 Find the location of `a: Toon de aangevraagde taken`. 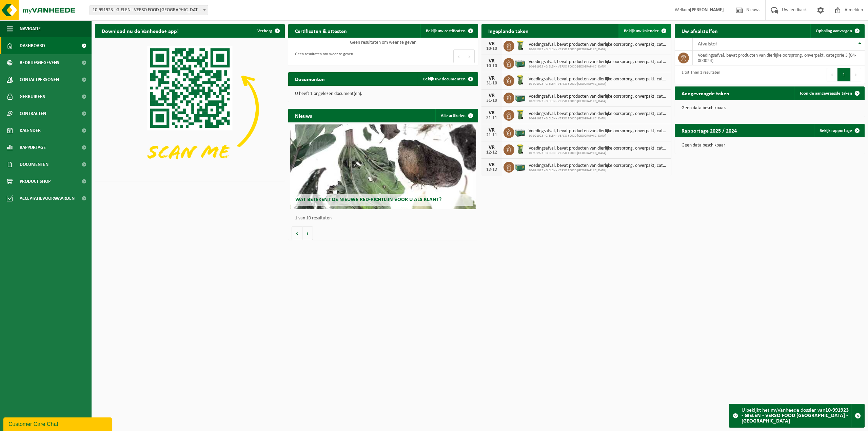

a: Toon de aangevraagde taken is located at coordinates (829, 93).